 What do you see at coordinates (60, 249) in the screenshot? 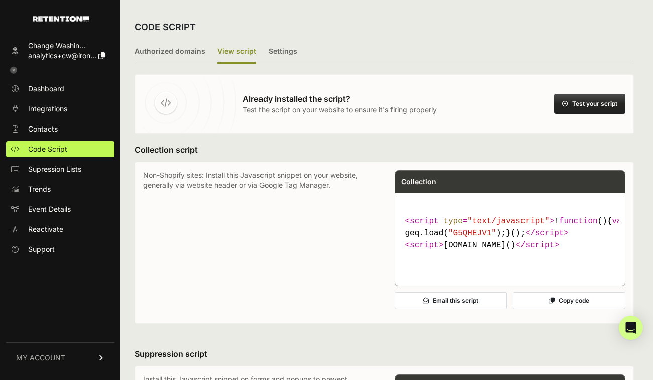
I see `a: Support` at bounding box center [60, 249].